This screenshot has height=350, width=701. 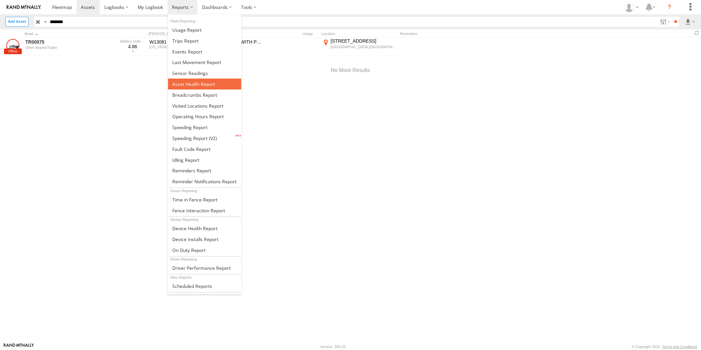 What do you see at coordinates (205, 171) in the screenshot?
I see `a: Reminders Report` at bounding box center [205, 171].